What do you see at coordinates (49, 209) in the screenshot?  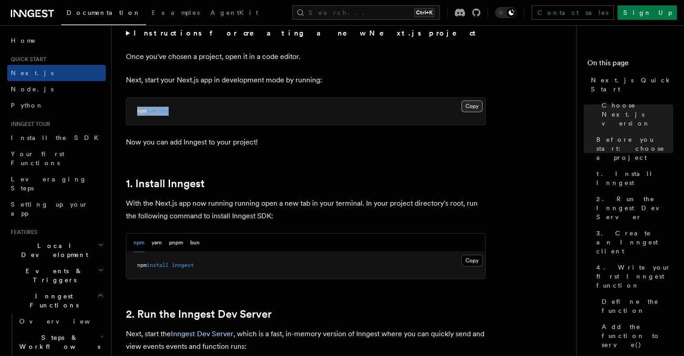 I see `span: Setting up your app` at bounding box center [49, 209].